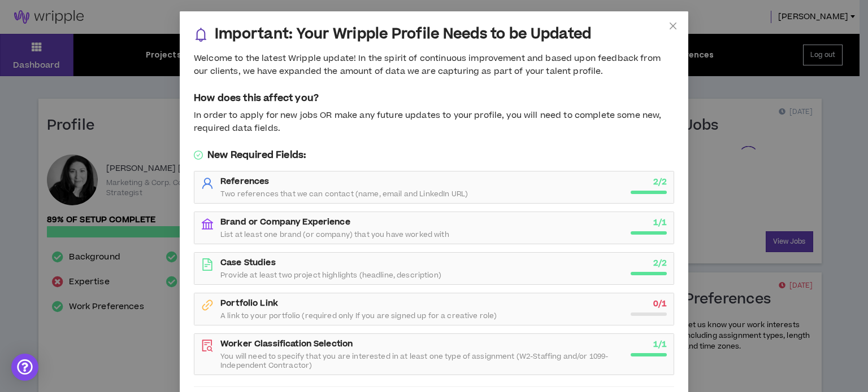 The width and height of the screenshot is (868, 392). I want to click on span: user, so click(207, 183).